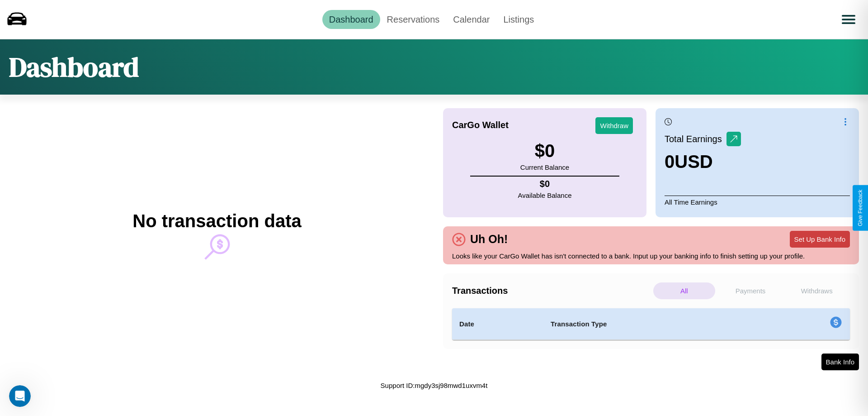 Image resolution: width=868 pixels, height=416 pixels. What do you see at coordinates (849, 19) in the screenshot?
I see `button: Open menu` at bounding box center [849, 19].